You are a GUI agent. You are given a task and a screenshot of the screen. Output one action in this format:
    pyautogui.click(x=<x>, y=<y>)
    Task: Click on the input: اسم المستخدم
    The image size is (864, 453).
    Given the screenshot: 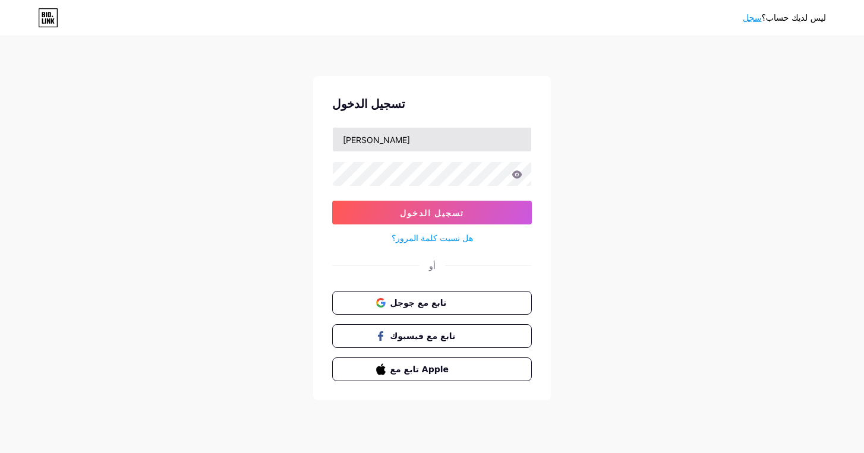 What is the action you would take?
    pyautogui.click(x=432, y=140)
    